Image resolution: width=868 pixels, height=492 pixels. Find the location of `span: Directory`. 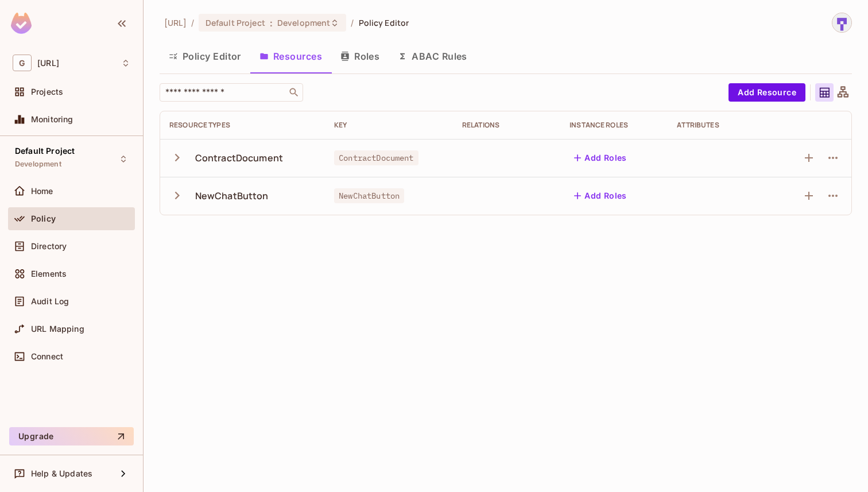

span: Directory is located at coordinates (49, 247).